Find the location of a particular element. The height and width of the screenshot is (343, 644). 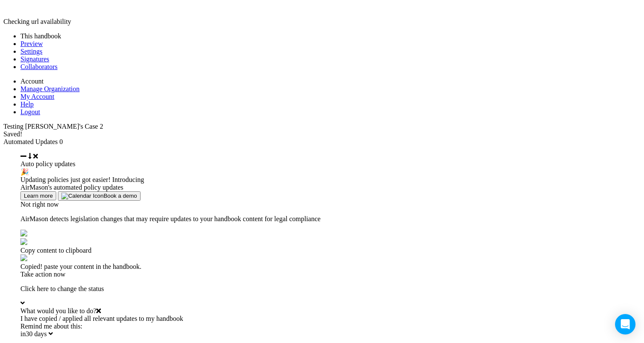

a: Settings is located at coordinates (32, 51).